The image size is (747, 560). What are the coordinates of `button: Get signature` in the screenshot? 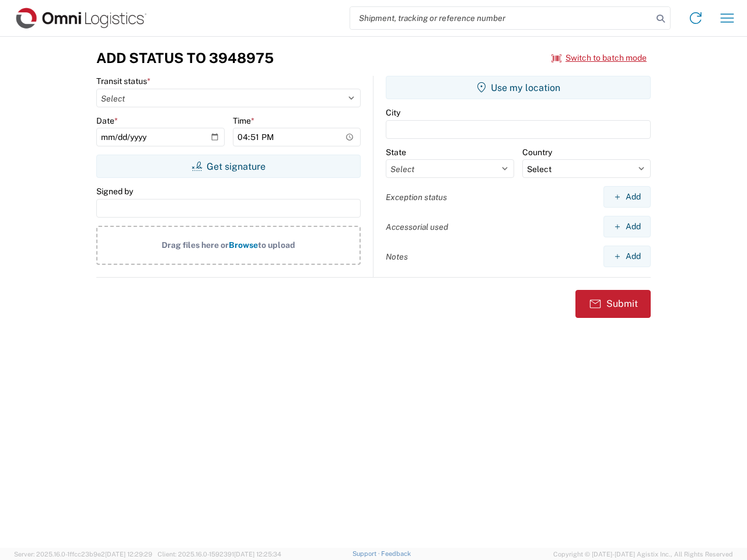 It's located at (228, 166).